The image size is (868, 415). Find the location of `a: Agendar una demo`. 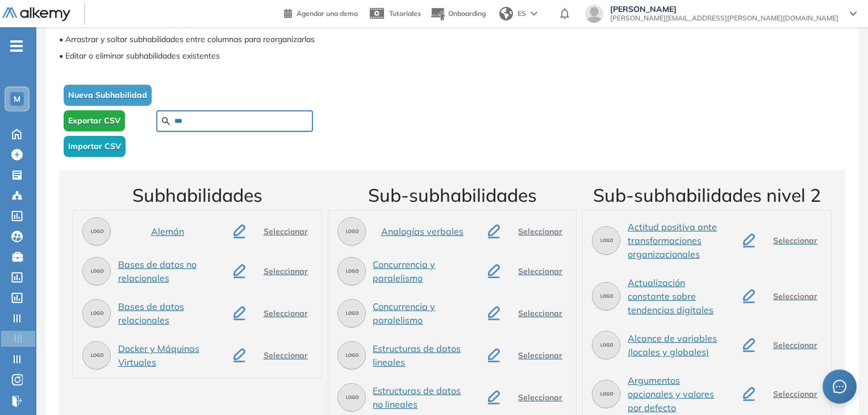

a: Agendar una demo is located at coordinates (321, 12).